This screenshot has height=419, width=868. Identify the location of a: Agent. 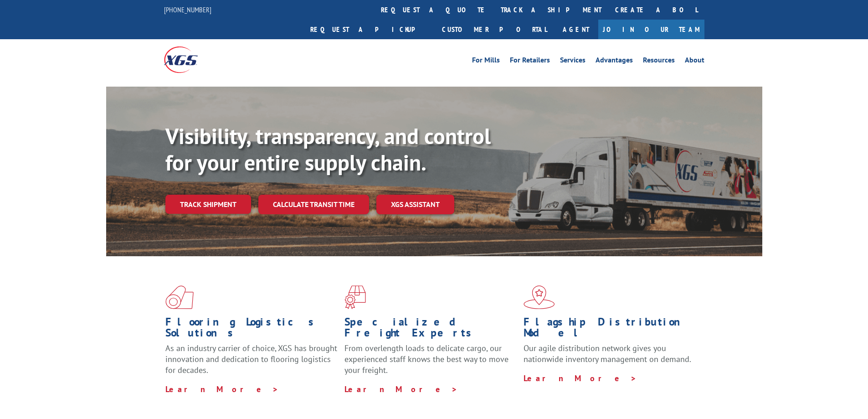
(576, 29).